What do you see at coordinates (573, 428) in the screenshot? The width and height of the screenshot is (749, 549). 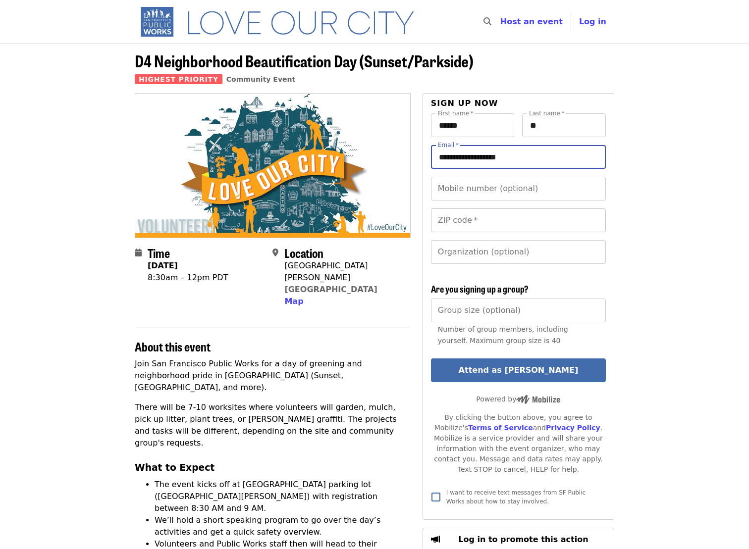 I see `a: Privacy Policy` at bounding box center [573, 428].